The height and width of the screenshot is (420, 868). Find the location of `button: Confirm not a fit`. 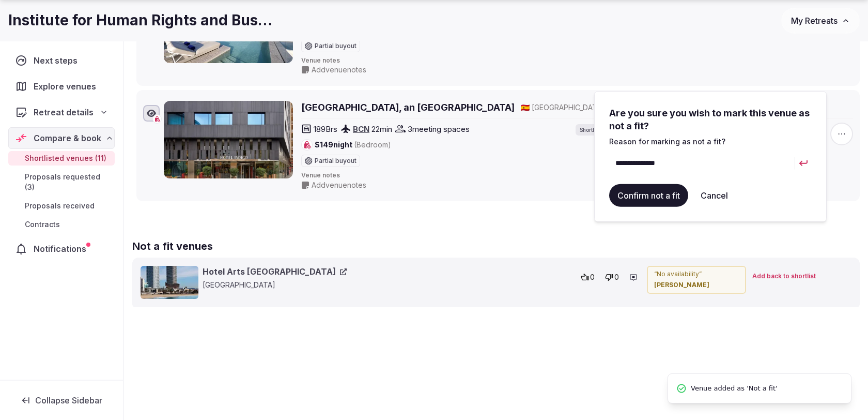

button: Confirm not a fit is located at coordinates (648, 196).